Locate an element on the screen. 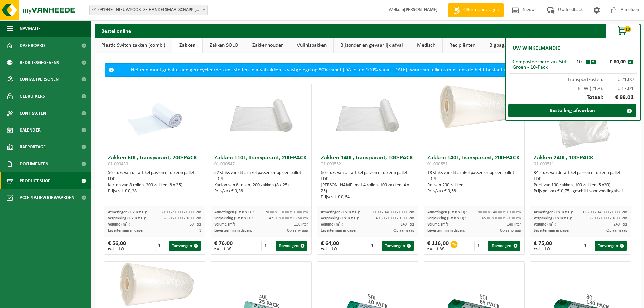 Image resolution: width=644 pixels, height=308 pixels. span: 116.00 x 145.00 x 0.000 cm is located at coordinates (604, 212).